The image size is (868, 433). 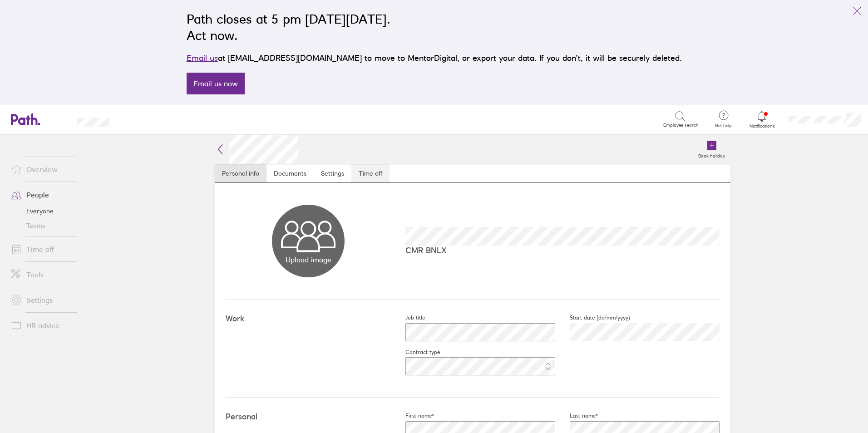 I want to click on a: Documents, so click(x=290, y=173).